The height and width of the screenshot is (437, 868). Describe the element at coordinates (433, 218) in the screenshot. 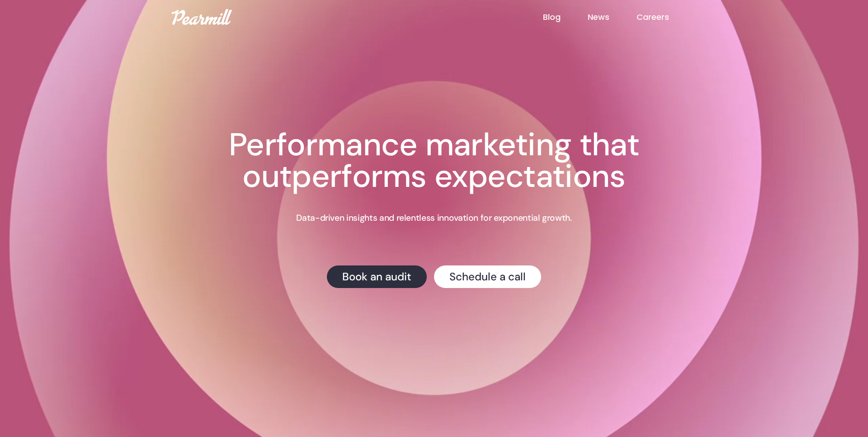

I see `p: Data-driven insights and relentless innovation for exponential growth.` at that location.